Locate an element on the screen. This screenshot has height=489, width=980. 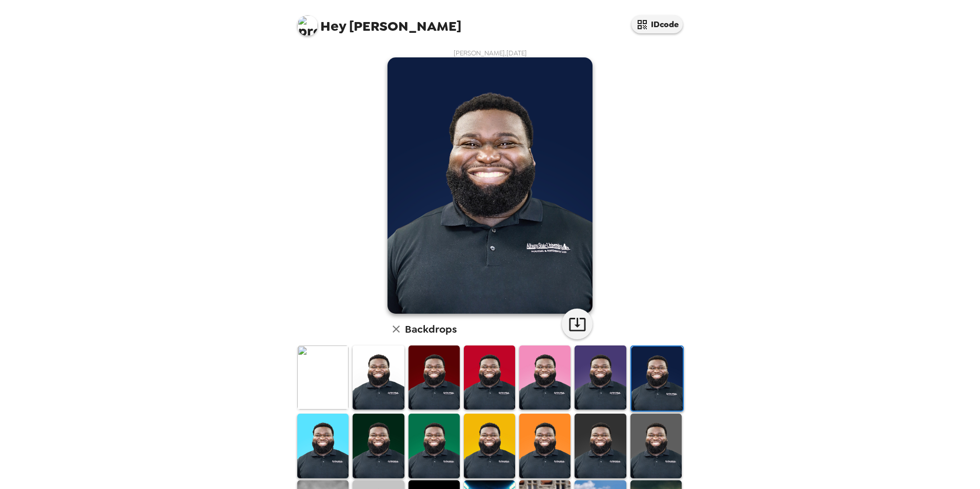
h6: Backdrops is located at coordinates (430, 329).